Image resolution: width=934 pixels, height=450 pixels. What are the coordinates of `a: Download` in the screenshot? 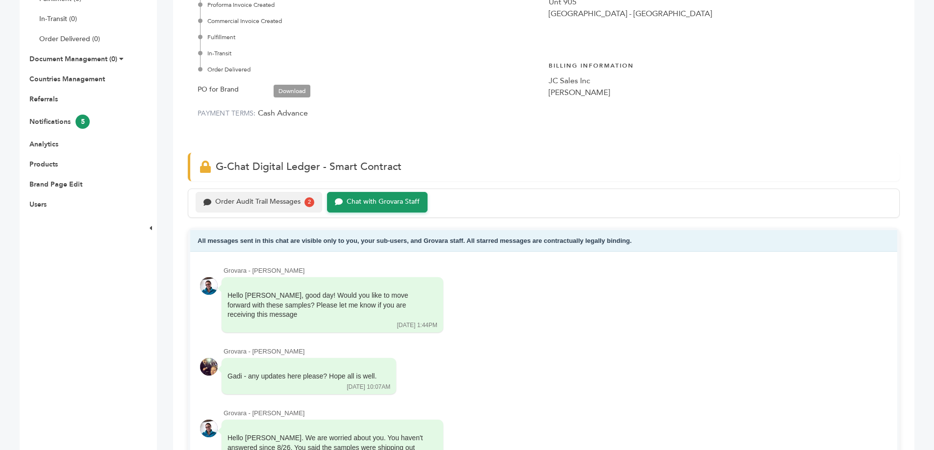 It's located at (292, 91).